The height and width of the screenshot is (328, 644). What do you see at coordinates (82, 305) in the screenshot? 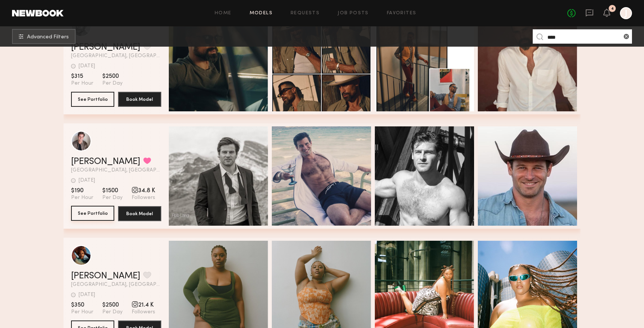
I see `span: $350` at bounding box center [82, 305].